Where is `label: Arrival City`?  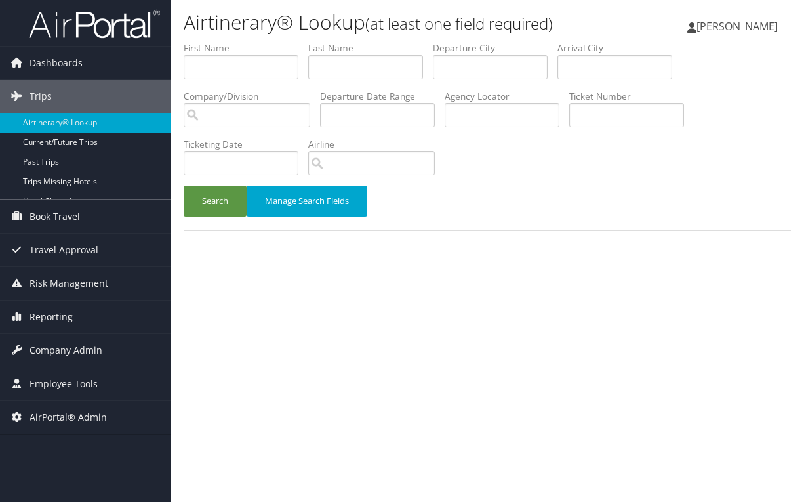 label: Arrival City is located at coordinates (620, 48).